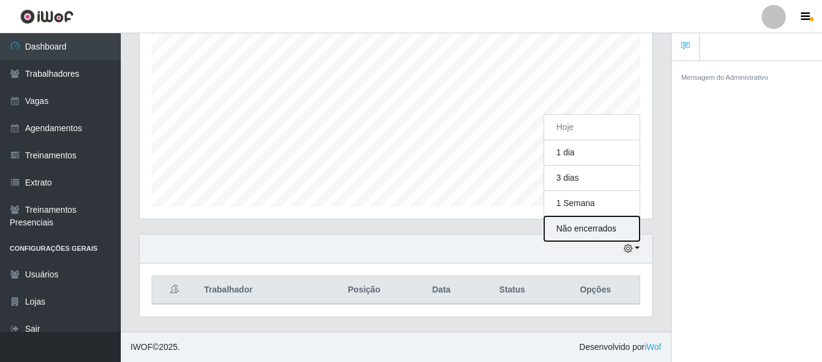  Describe the element at coordinates (592, 228) in the screenshot. I see `button: Não encerrados` at that location.